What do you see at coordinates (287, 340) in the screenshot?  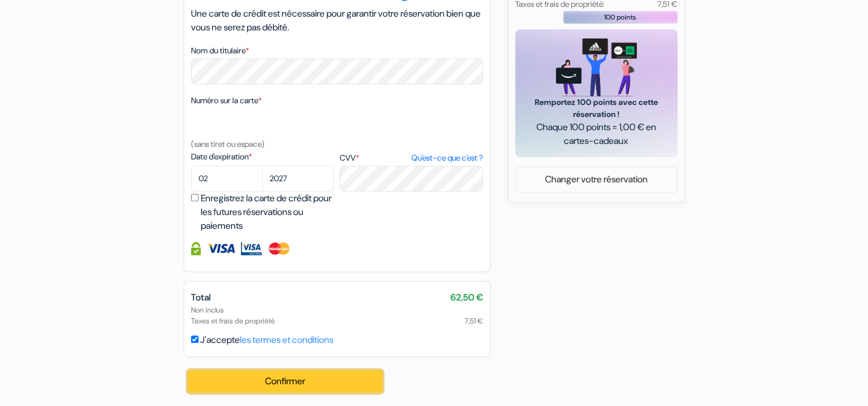 I see `a: les termes et conditions` at bounding box center [287, 340].